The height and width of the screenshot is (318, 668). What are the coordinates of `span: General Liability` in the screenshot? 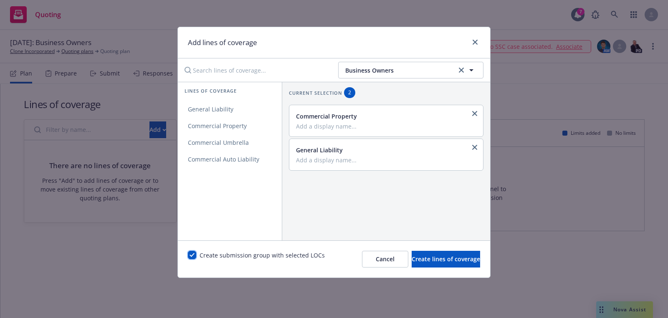 It's located at (210, 109).